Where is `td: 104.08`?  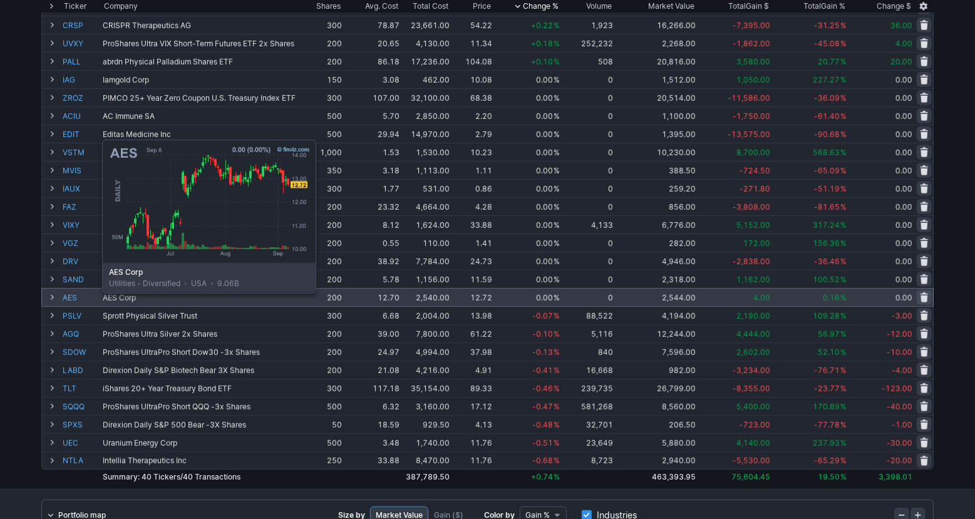
td: 104.08 is located at coordinates (472, 61).